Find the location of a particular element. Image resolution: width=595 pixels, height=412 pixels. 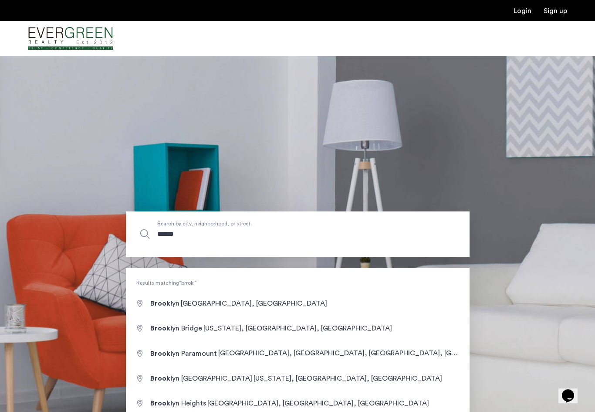

a: Cazamio Logo is located at coordinates (71, 38).